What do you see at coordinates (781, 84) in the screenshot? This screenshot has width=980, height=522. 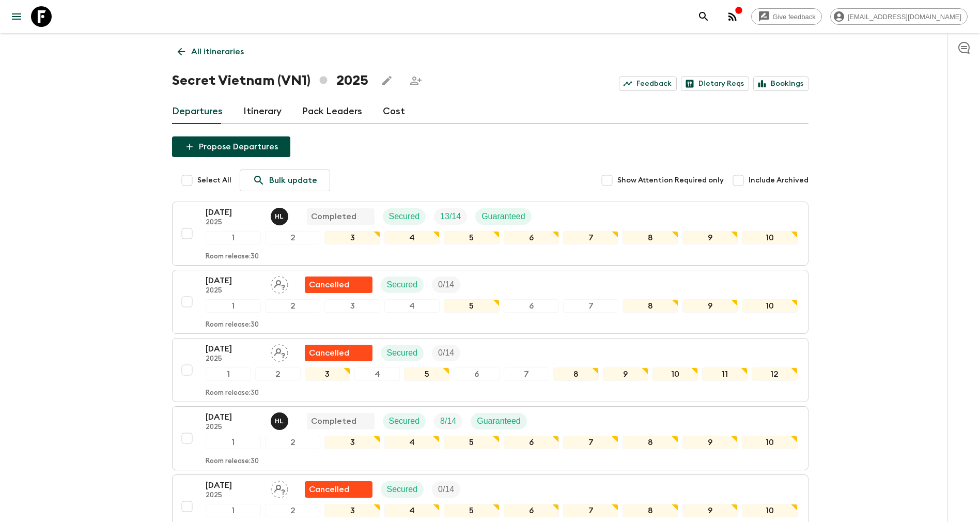 I see `a: Bookings` at bounding box center [781, 84].